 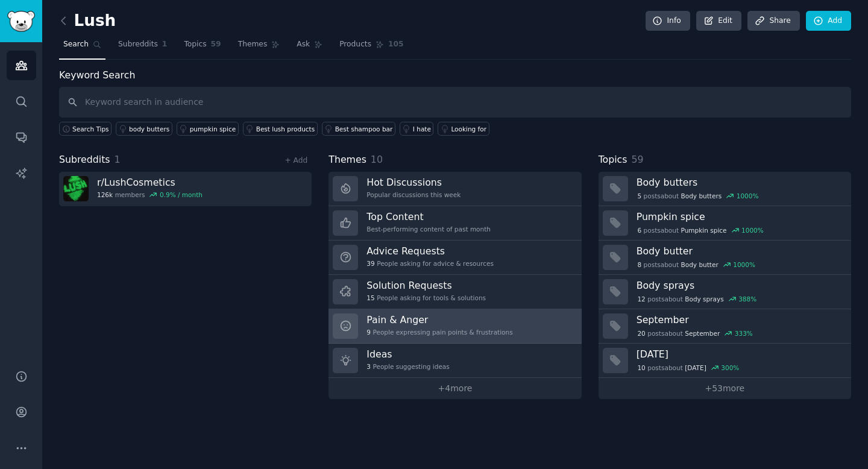 I want to click on a: Best shampoo bar, so click(x=359, y=129).